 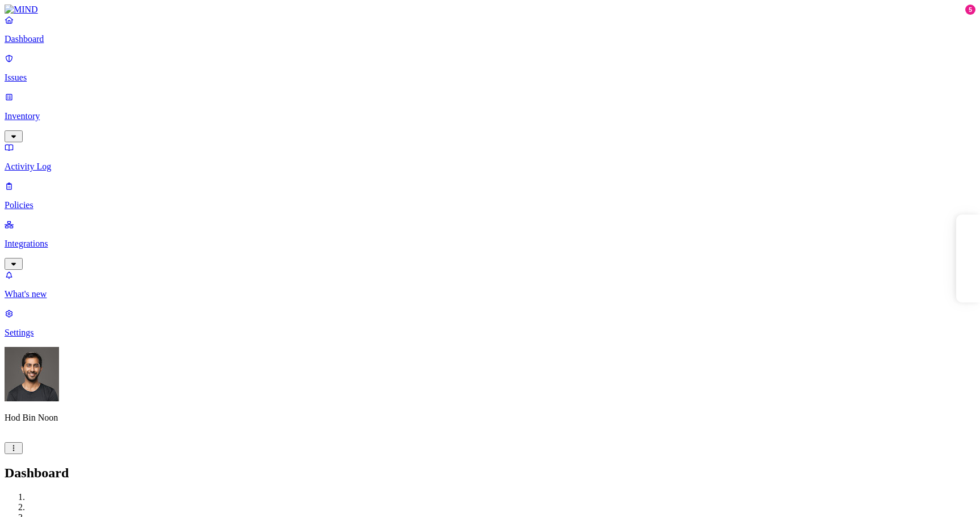 What do you see at coordinates (970, 10) in the screenshot?
I see `div: 5` at bounding box center [970, 10].